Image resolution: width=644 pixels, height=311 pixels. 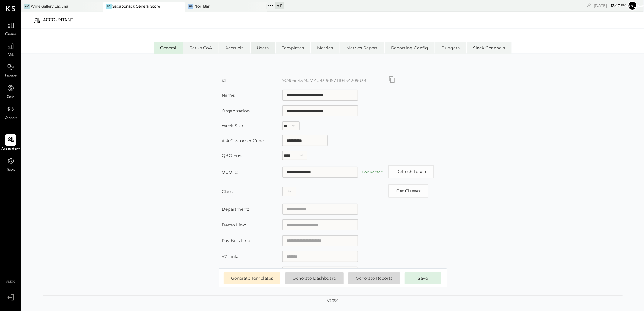 What do you see at coordinates (11, 170) in the screenshot?
I see `span: Tasks` at bounding box center [11, 170].